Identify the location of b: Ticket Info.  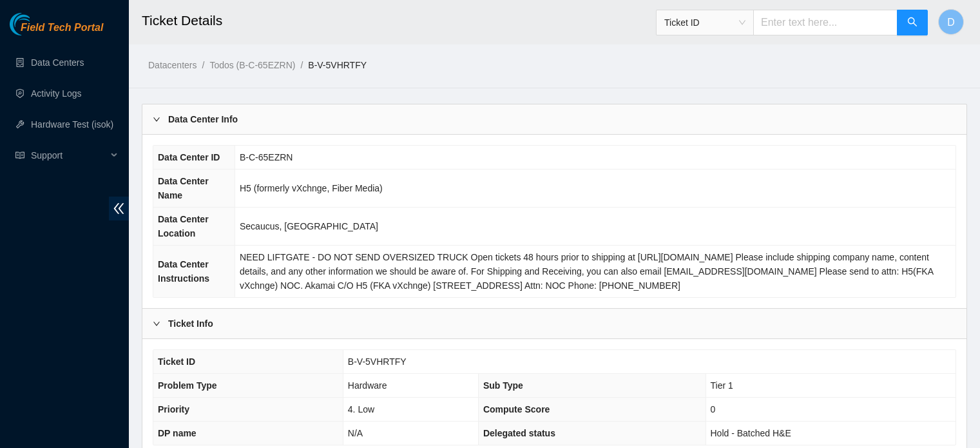
(191, 323).